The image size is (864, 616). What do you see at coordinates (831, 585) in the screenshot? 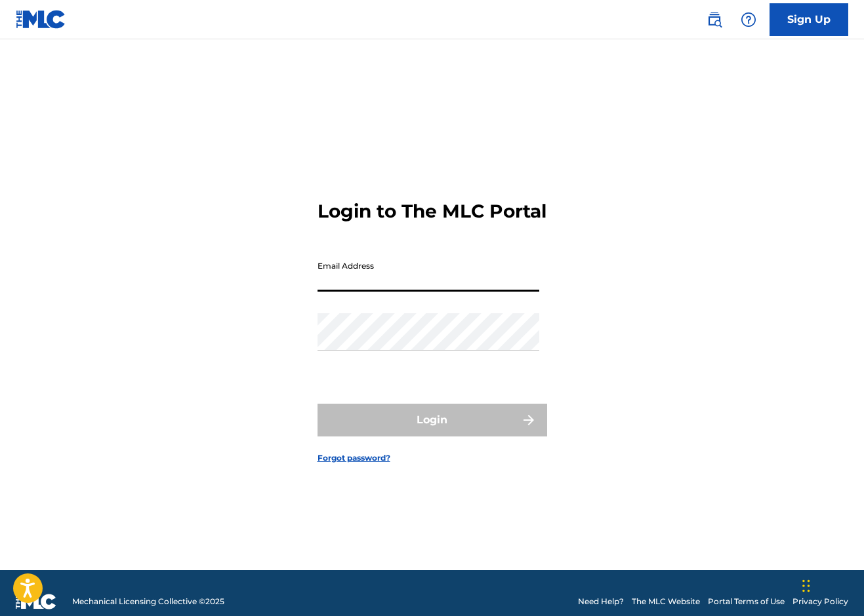
I see `div: Widget de chat` at bounding box center [831, 585].